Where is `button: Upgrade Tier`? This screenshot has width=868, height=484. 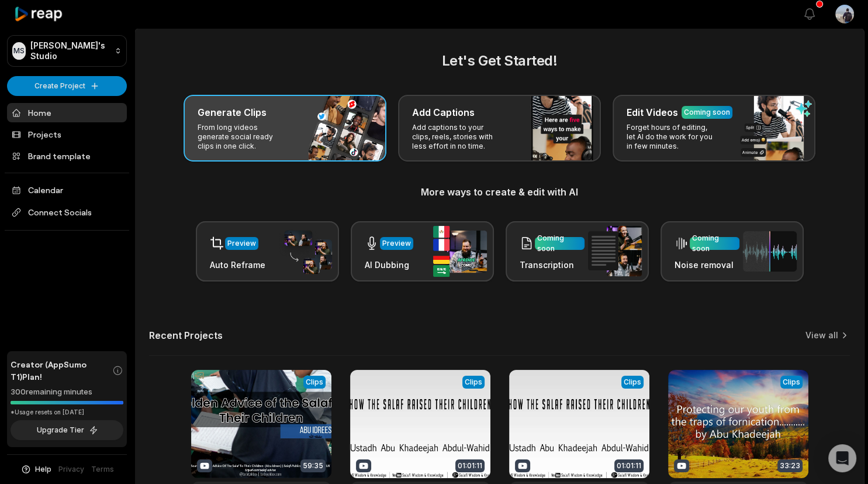 button: Upgrade Tier is located at coordinates (67, 430).